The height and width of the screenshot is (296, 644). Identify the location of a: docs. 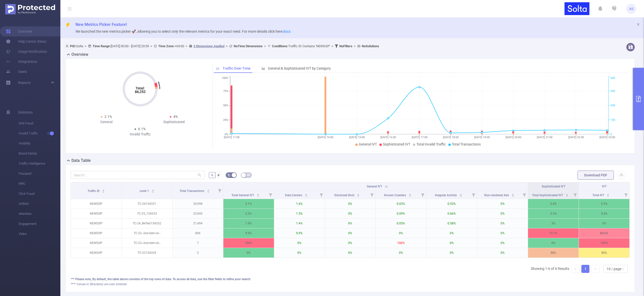
(287, 32).